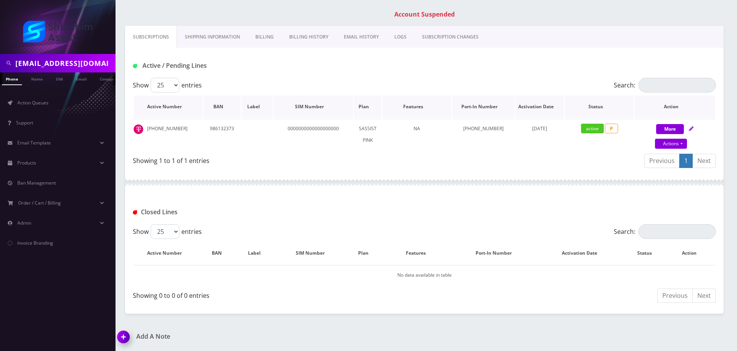 Image resolution: width=737 pixels, height=351 pixels. I want to click on th: Active Number: activate to sort column ascending, so click(168, 107).